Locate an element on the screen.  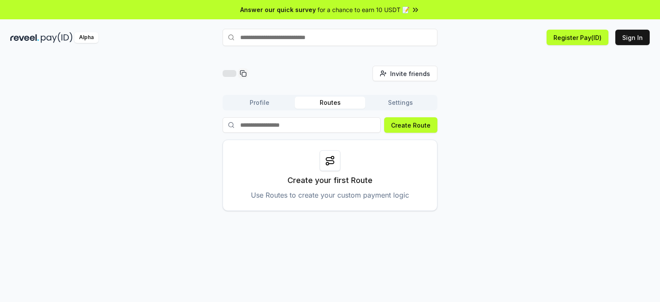
div: Alpha is located at coordinates (86, 37).